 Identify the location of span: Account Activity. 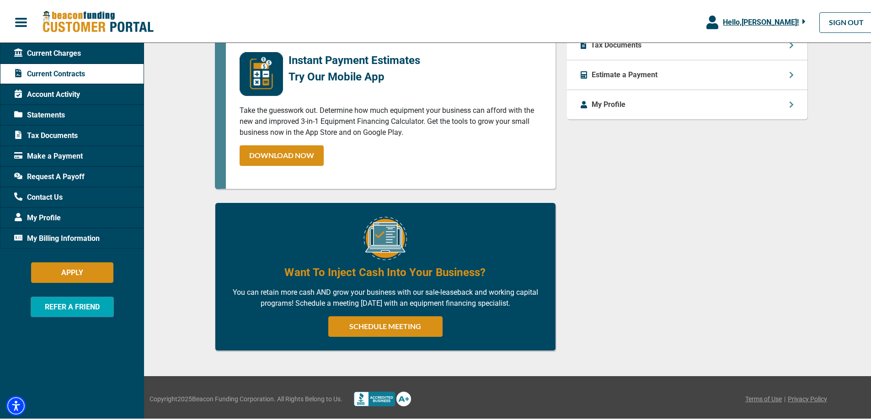
(47, 93).